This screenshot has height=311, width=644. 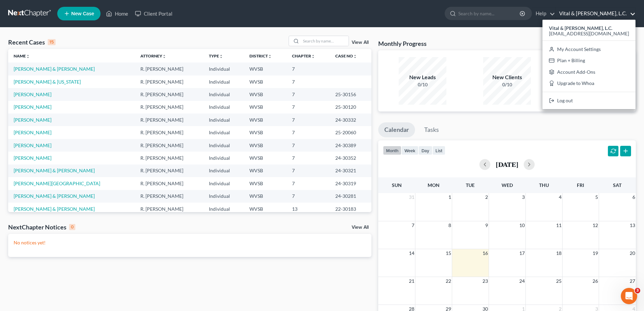 What do you see at coordinates (595, 253) in the screenshot?
I see `span: 19` at bounding box center [595, 253].